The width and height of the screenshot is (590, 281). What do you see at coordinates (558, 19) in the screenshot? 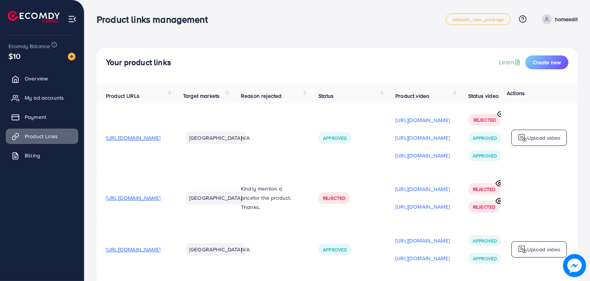
I see `a: homeedit` at bounding box center [558, 19].